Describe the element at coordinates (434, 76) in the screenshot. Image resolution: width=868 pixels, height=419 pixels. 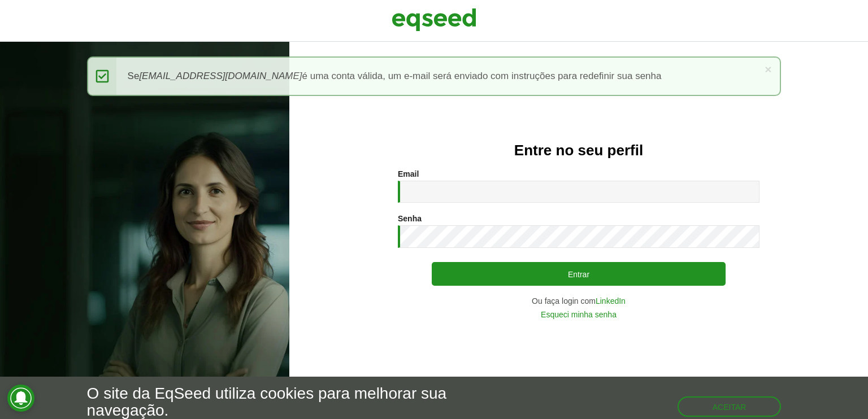
I see `div: Se é uma conta válida, um e-mail será enviado com instruções para redefinir sua senha` at that location.